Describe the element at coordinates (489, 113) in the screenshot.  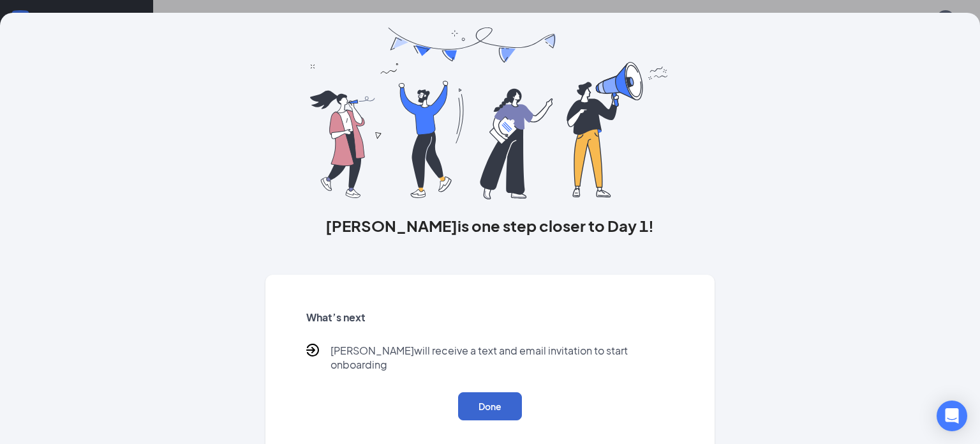
I see `img: you are all set` at that location.